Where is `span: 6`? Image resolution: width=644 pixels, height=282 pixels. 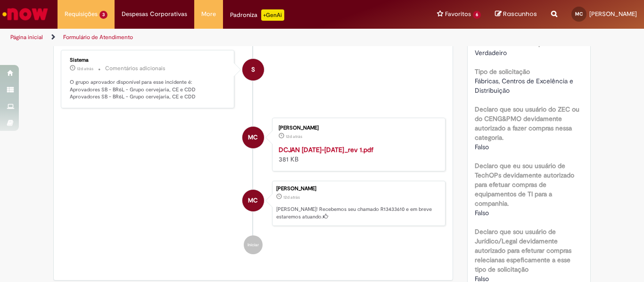
span: 6 is located at coordinates (476, 14).